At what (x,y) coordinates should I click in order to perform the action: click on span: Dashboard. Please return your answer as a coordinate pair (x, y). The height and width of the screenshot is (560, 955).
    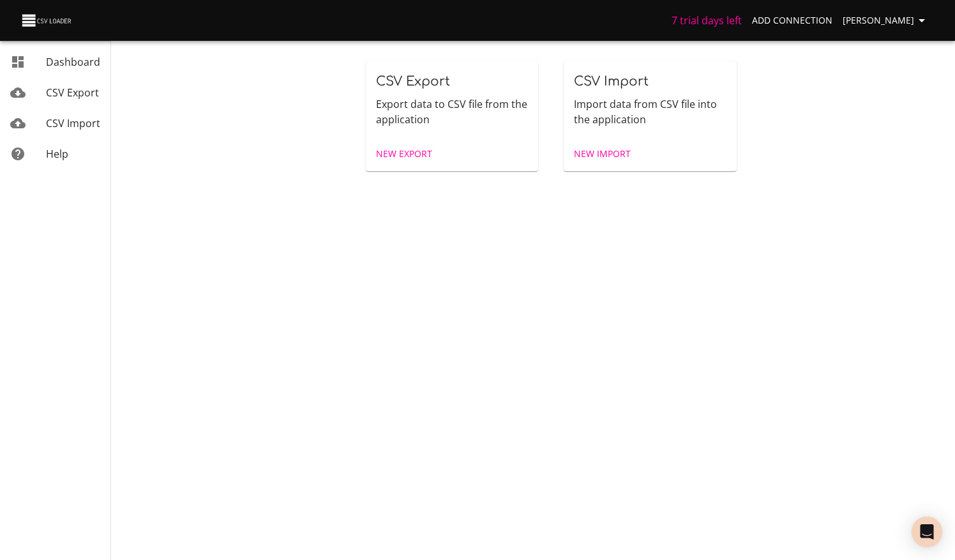
    Looking at the image, I should click on (73, 62).